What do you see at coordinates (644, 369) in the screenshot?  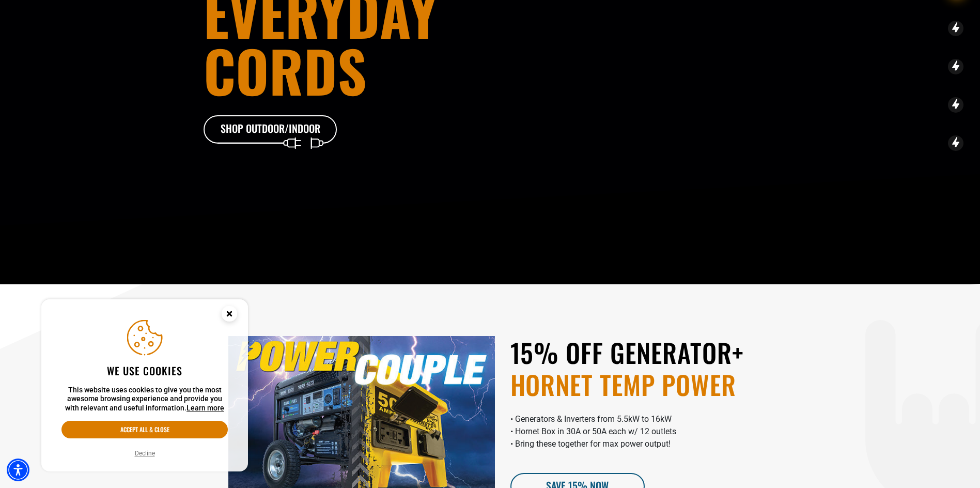 I see `h2: 15% OFF GENERATOR+` at bounding box center [644, 369].